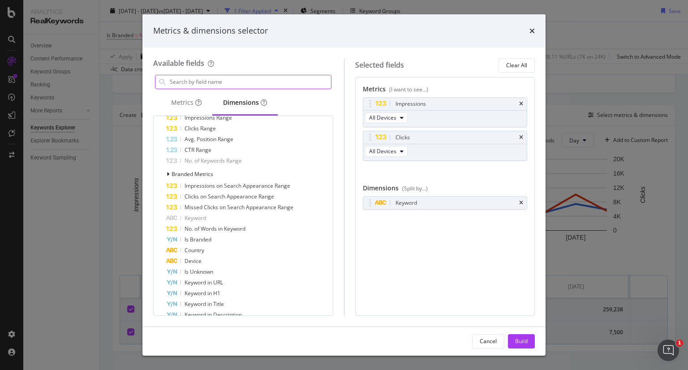  Describe the element at coordinates (488, 341) in the screenshot. I see `button: Cancel` at that location.